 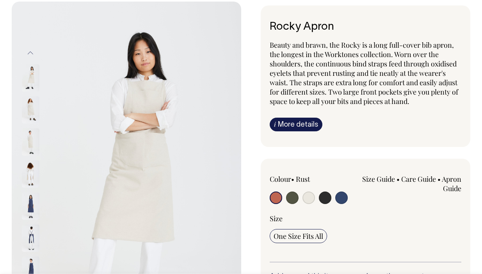 I want to click on span: i, so click(x=275, y=124).